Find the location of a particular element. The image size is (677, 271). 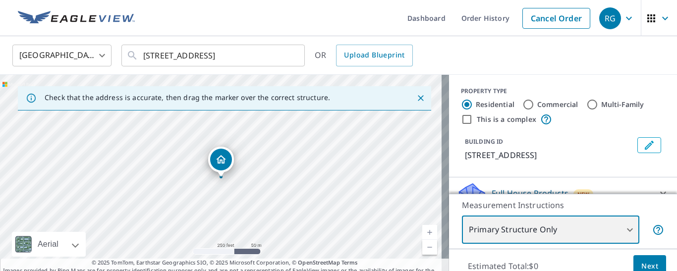

input: Search by address or latitude-longitude is located at coordinates (214, 56).